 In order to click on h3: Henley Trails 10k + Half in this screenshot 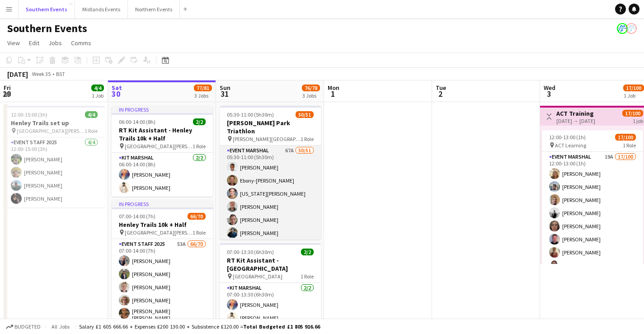, I will do `click(162, 225)`.